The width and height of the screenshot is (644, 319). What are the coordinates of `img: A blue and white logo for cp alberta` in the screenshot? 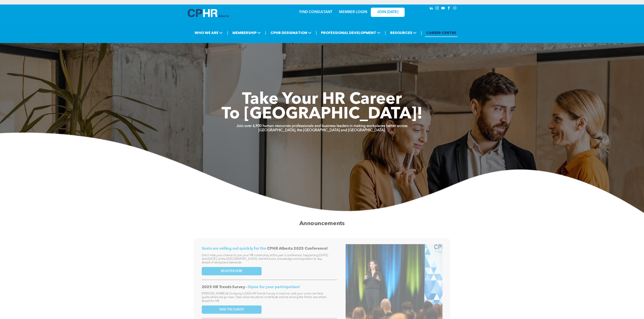 It's located at (208, 13).